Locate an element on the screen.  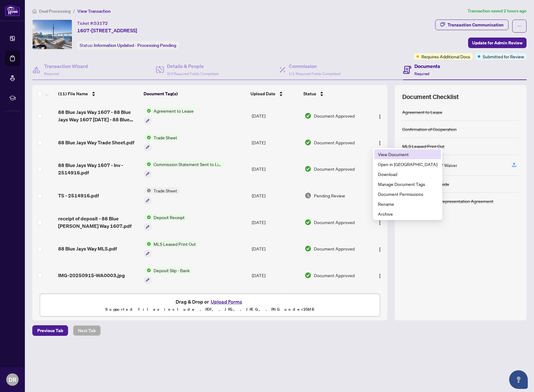
p: Supported files include .PDF, .JPG, .JPEG, .PNG under 25 MB is located at coordinates (210, 310).